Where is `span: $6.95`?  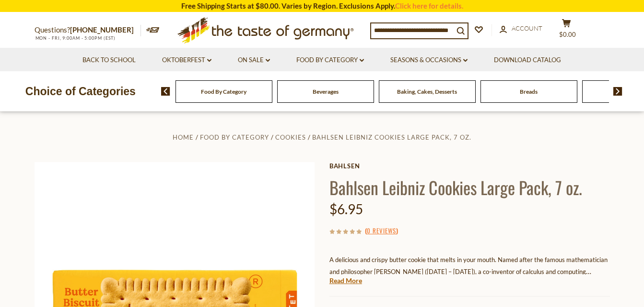
span: $6.95 is located at coordinates (346, 210).